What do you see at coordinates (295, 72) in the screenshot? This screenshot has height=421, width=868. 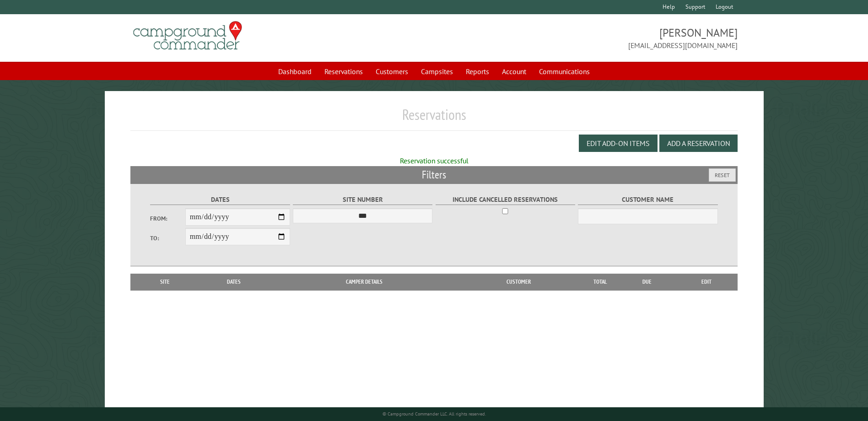 I see `a: Dashboard` at bounding box center [295, 72].